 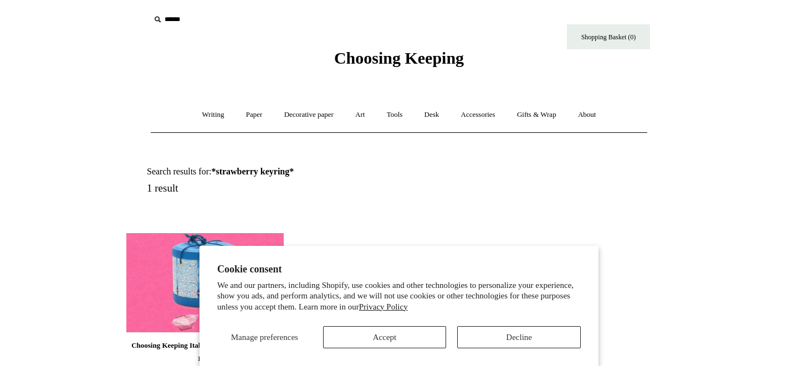 What do you see at coordinates (213, 115) in the screenshot?
I see `a: Writing` at bounding box center [213, 115].